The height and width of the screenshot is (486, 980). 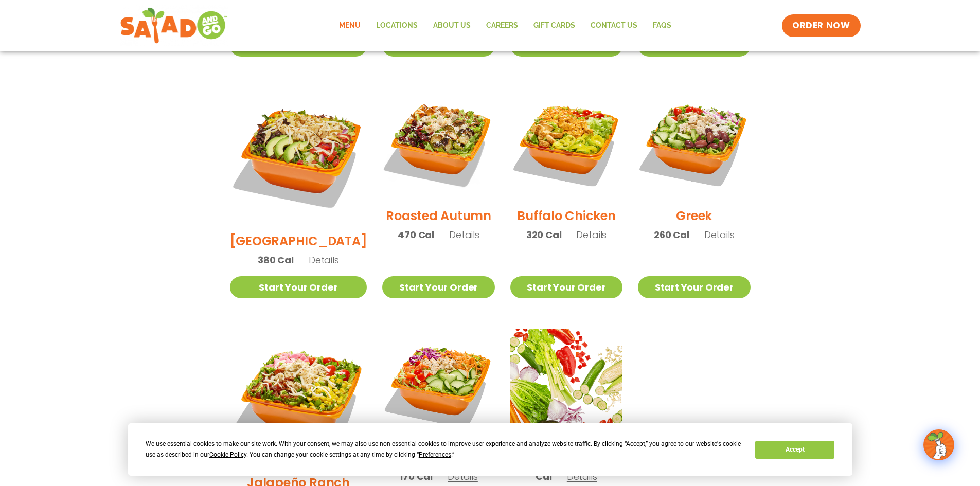 I want to click on span: ORDER NOW, so click(x=821, y=26).